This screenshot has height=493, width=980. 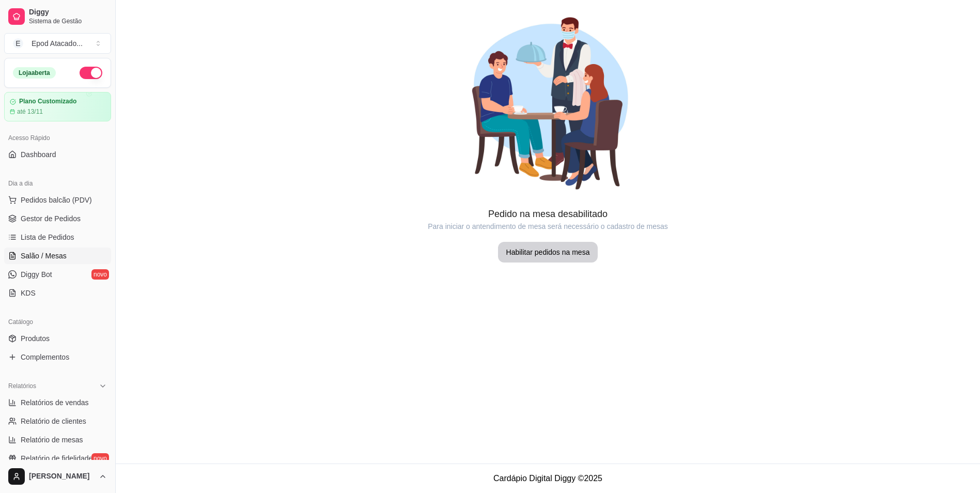 What do you see at coordinates (18, 43) in the screenshot?
I see `span: E` at bounding box center [18, 43].